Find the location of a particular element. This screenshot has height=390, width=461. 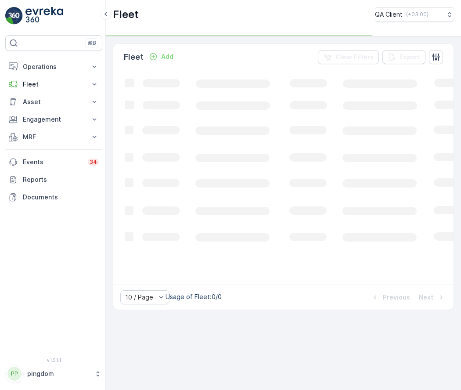

a: Events34 is located at coordinates (54, 162).